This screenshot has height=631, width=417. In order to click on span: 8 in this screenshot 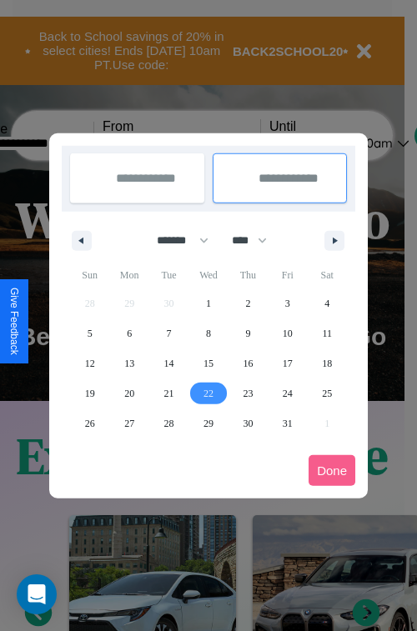, I will do `click(208, 334)`.